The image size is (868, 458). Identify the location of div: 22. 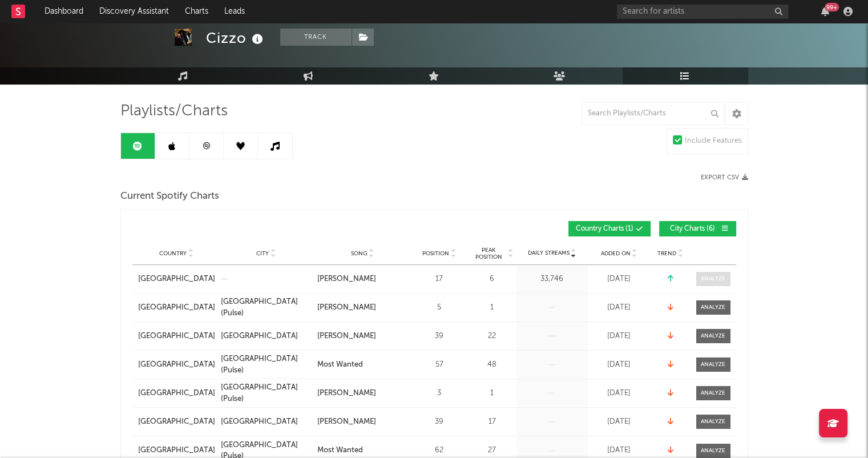
(492, 336).